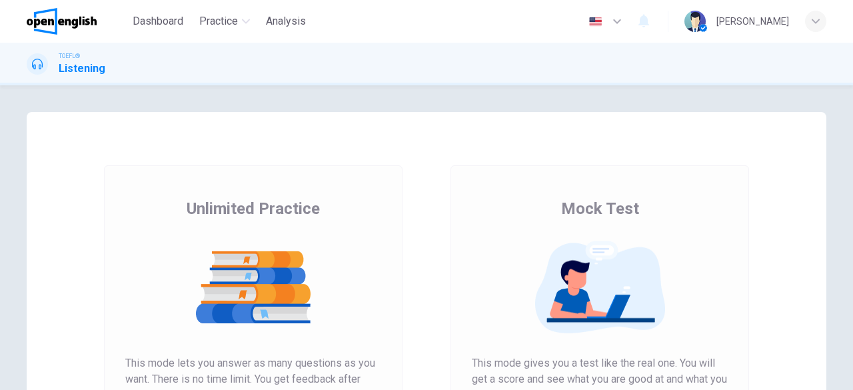 The width and height of the screenshot is (853, 390). What do you see at coordinates (600, 209) in the screenshot?
I see `span: Mock Test` at bounding box center [600, 209].